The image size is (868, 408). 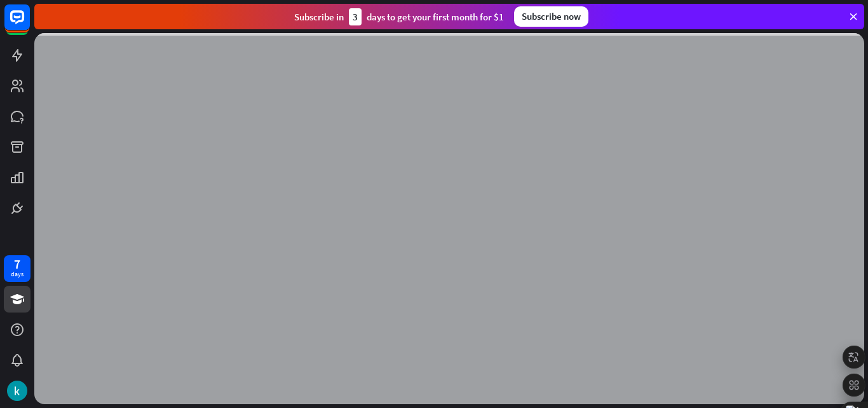 What do you see at coordinates (551, 17) in the screenshot?
I see `div: Subscribe now` at bounding box center [551, 17].